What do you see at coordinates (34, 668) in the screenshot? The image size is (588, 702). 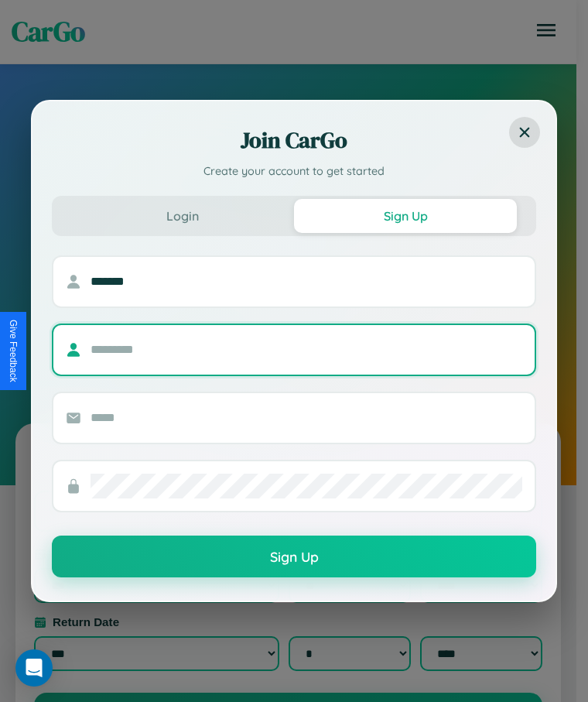 I see `div: Open Intercom Messenger` at bounding box center [34, 668].